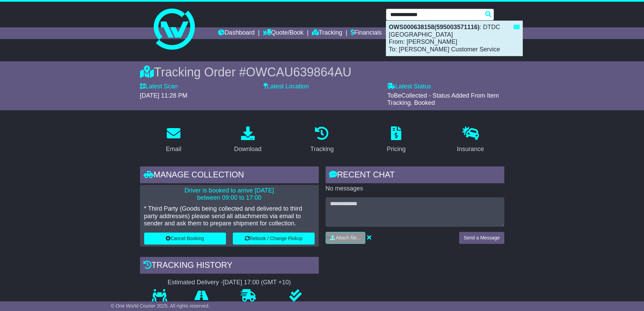  Describe the element at coordinates (366, 33) in the screenshot. I see `a: Financials` at that location.